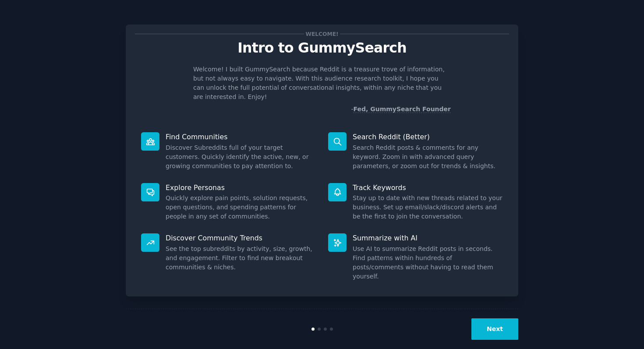  What do you see at coordinates (322, 34) in the screenshot?
I see `span: Welcome!` at bounding box center [322, 34].